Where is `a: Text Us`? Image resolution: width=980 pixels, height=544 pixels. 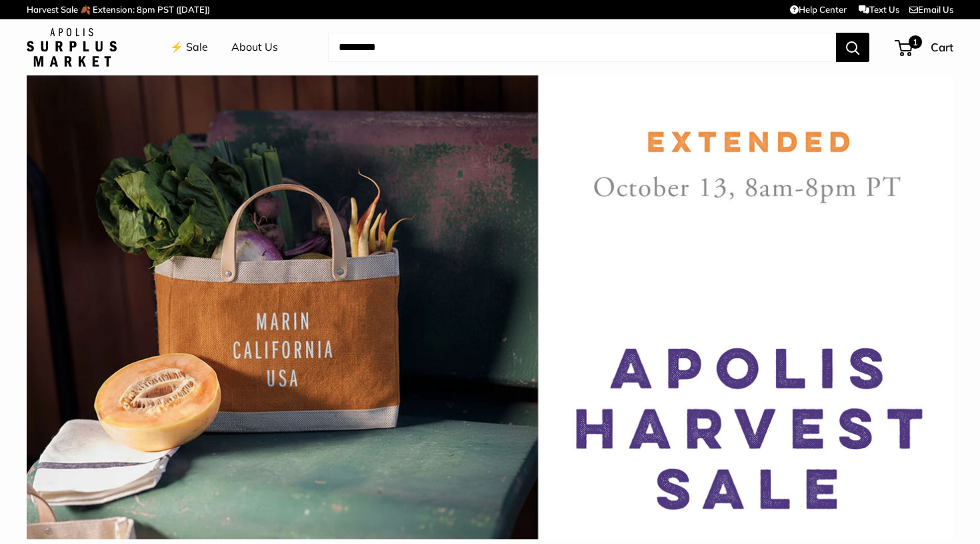
a: Text Us is located at coordinates (879, 9).